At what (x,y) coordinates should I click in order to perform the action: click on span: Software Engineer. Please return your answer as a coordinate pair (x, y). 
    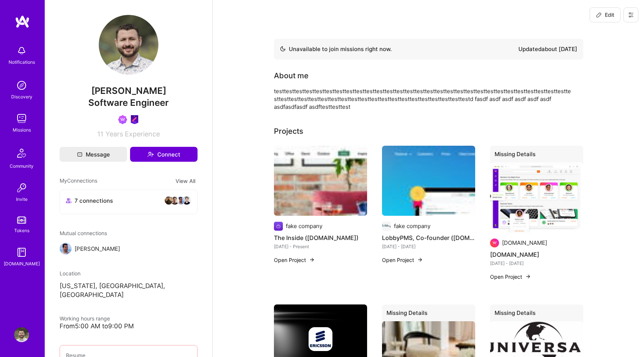
    Looking at the image, I should click on (129, 103).